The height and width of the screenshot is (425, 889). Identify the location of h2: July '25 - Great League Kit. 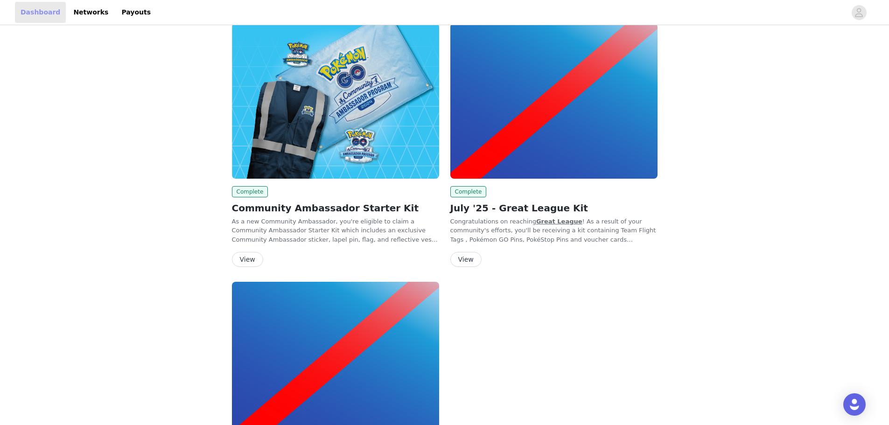
(554, 208).